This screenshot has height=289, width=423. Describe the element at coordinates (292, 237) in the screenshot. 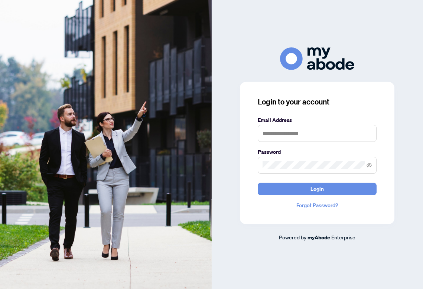

I see `span: Powered by` at that location.